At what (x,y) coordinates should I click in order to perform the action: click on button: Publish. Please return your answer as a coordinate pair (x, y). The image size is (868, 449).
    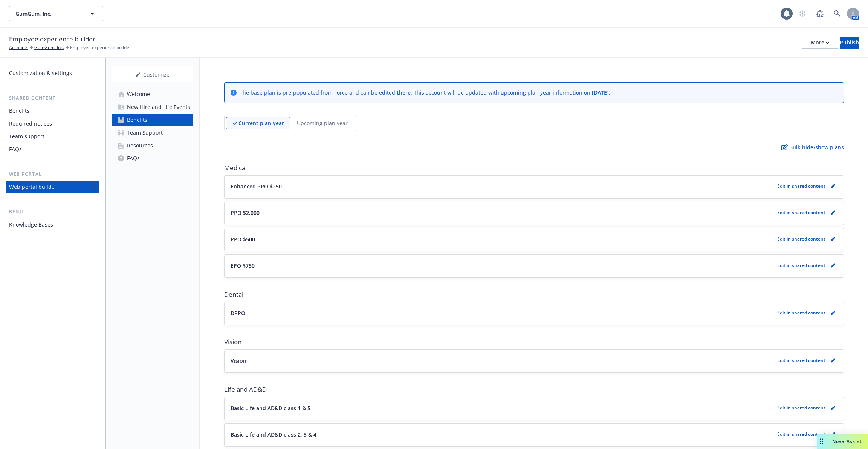
    Looking at the image, I should click on (849, 43).